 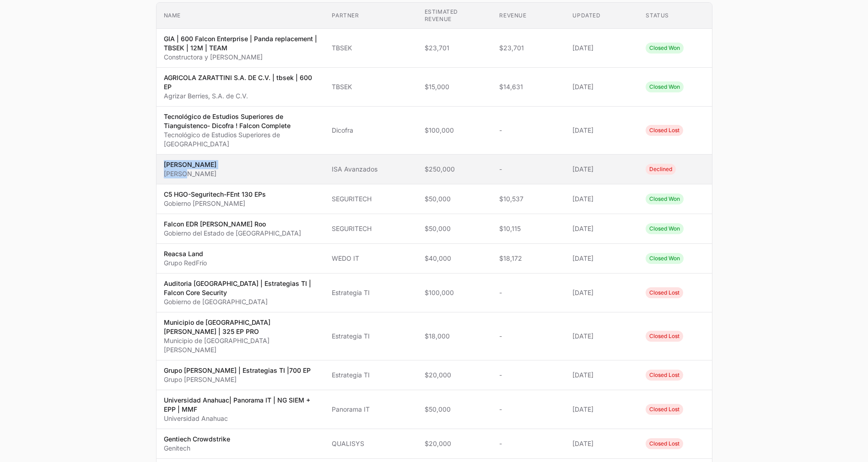 What do you see at coordinates (371, 259) in the screenshot?
I see `span: WEDO IT` at bounding box center [371, 259].